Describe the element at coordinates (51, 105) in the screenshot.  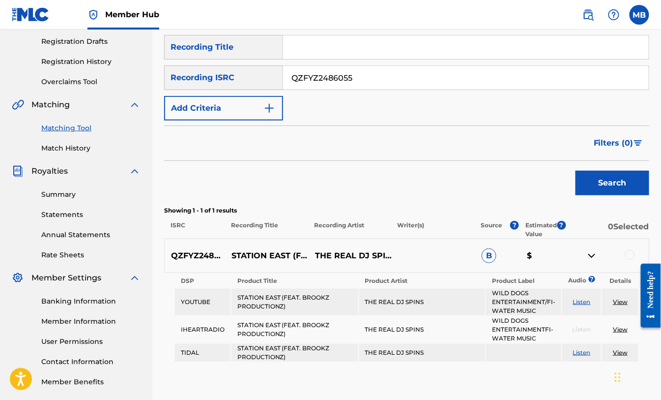
I see `span: Matching` at that location.